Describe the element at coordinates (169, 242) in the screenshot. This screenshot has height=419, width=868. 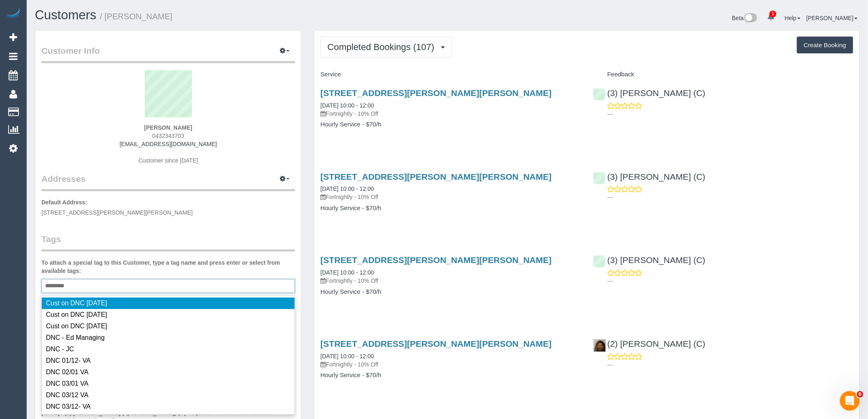
I see `legend: Tags` at that location.